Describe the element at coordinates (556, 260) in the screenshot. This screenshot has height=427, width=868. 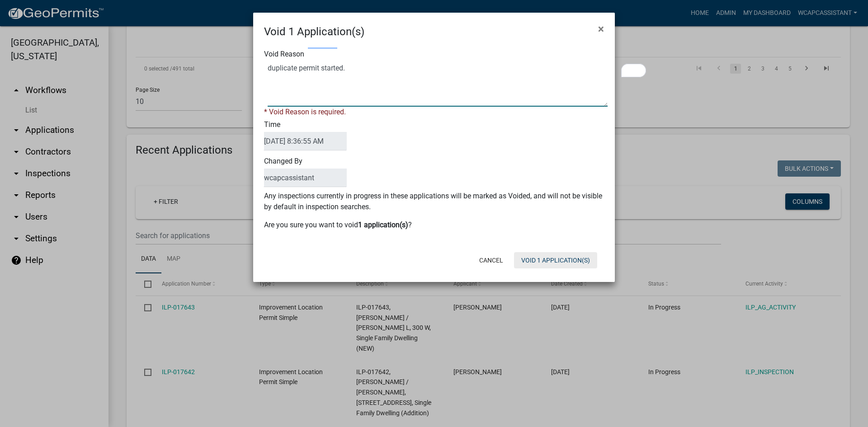
I see `button: Void 1 Application(s)` at that location.